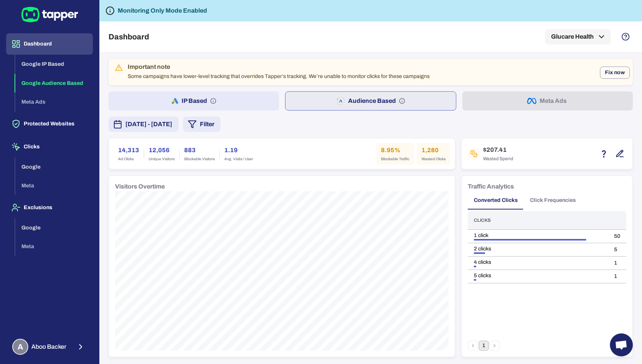 The image size is (642, 364). Describe the element at coordinates (538, 220) in the screenshot. I see `th: Clicks` at that location.